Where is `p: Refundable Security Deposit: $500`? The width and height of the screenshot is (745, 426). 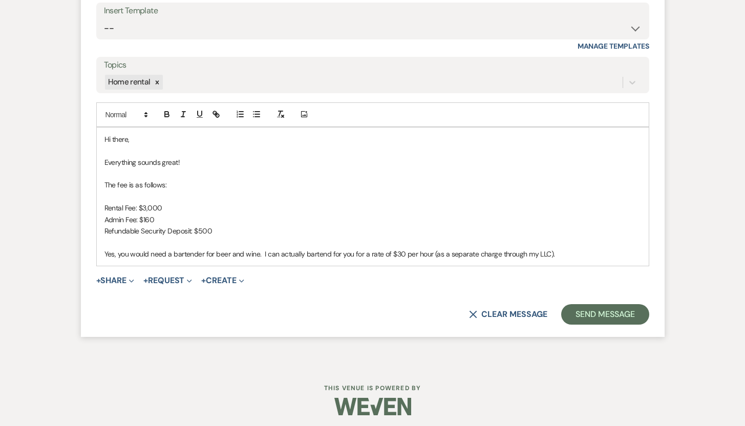 p: Refundable Security Deposit: $500 is located at coordinates (373, 231).